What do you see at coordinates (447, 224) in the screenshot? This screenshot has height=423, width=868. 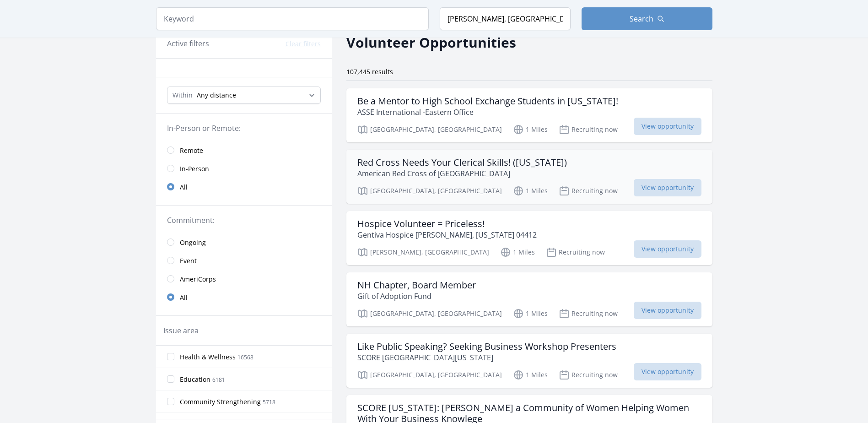 I see `h3: Hospice Volunteer = Priceless!` at bounding box center [447, 224].